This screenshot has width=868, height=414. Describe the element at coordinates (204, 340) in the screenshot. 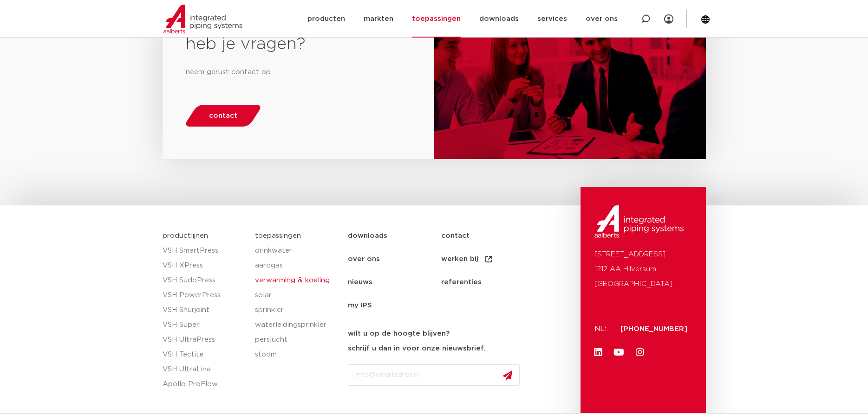

I see `a: VSH UltraPress` at that location.